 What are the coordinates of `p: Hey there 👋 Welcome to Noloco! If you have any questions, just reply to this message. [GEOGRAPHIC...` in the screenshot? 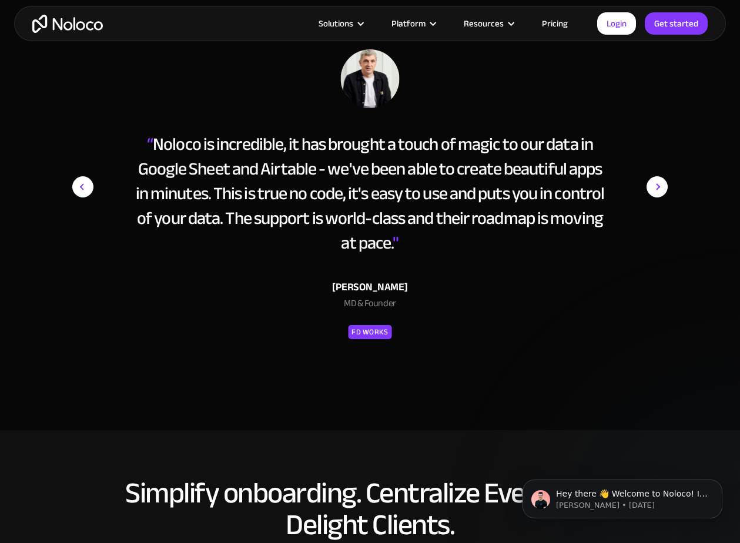 It's located at (127, 39).